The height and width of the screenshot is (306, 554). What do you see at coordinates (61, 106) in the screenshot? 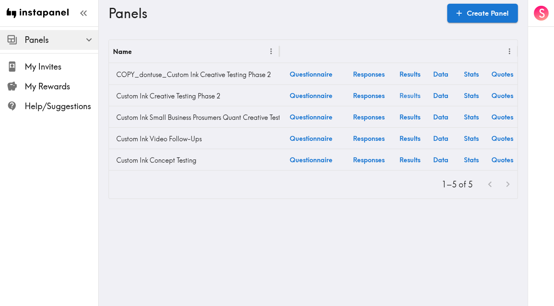
I see `span: Help/Suggestions` at bounding box center [61, 106].